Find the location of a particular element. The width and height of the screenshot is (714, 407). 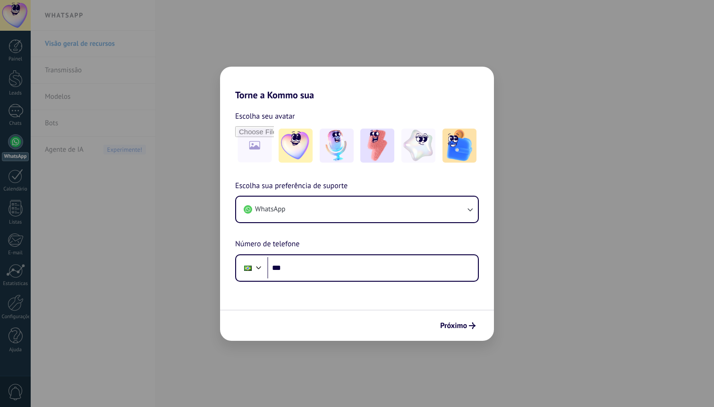

img: -2.jpeg is located at coordinates (337, 146).